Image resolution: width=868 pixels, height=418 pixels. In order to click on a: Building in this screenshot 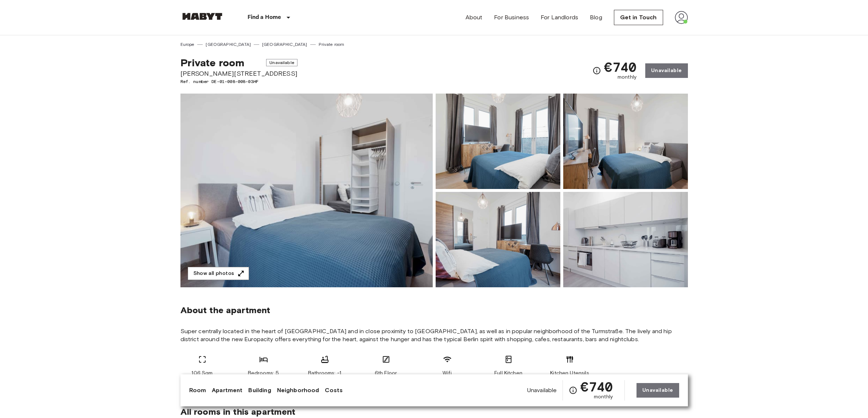, I will do `click(260, 391)`.